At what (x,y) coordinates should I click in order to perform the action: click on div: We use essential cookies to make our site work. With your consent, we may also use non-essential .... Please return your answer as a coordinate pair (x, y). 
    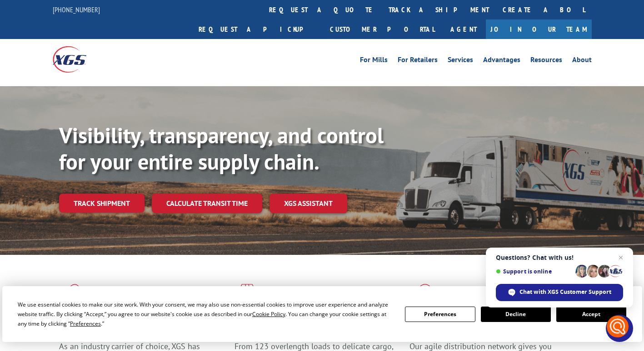
    Looking at the image, I should click on (206, 314).